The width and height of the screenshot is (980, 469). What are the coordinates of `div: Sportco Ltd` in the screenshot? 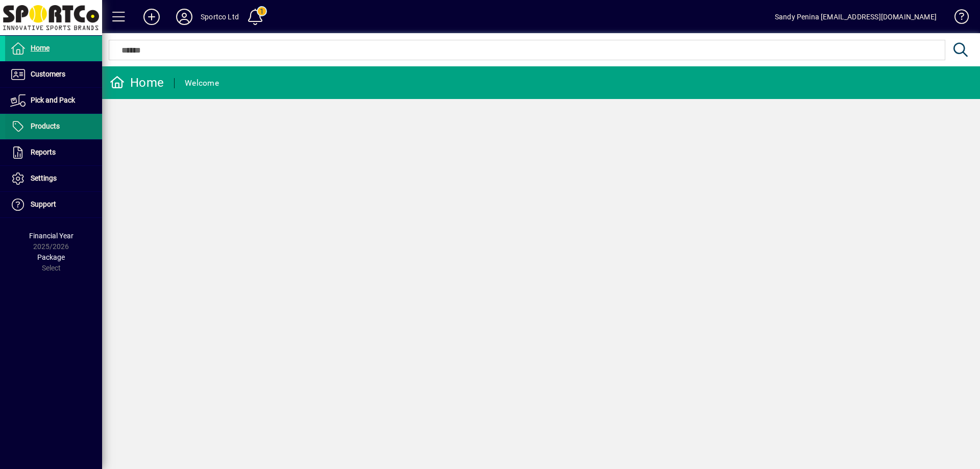 It's located at (219, 17).